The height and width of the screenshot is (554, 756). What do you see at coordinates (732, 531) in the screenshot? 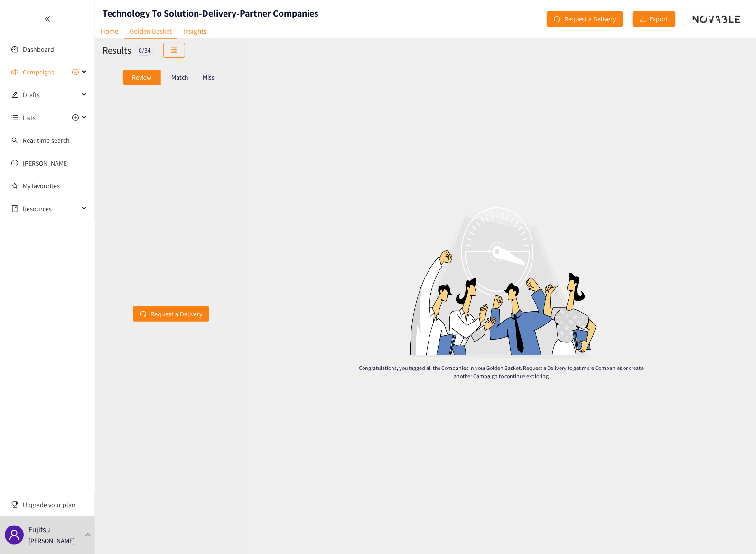
I see `div: Chat Widget` at bounding box center [732, 531].